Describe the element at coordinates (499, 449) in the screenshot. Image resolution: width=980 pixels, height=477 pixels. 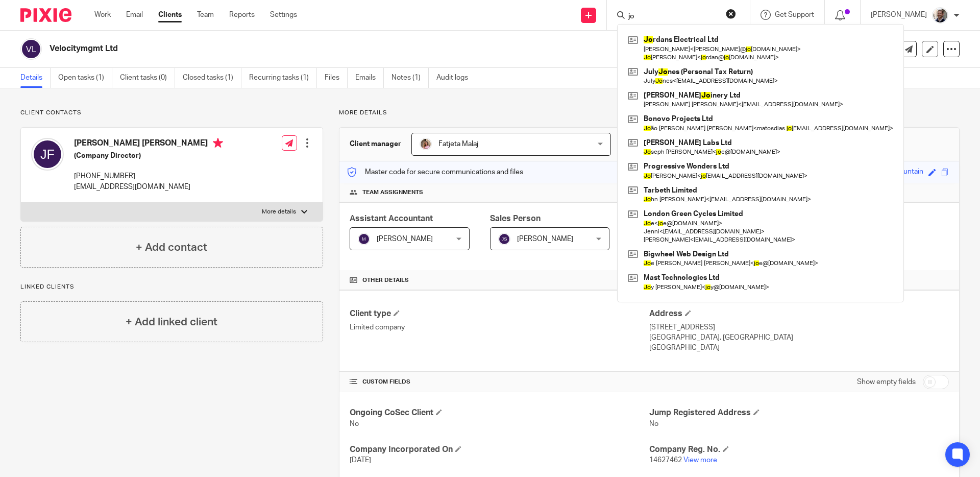
I see `h4: Company Incorporated On` at that location.